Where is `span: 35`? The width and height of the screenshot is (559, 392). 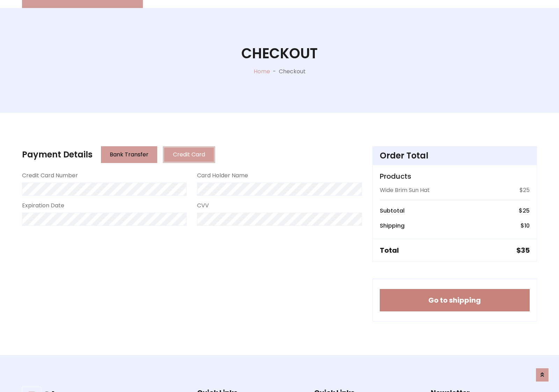 span: 35 is located at coordinates (525, 250).